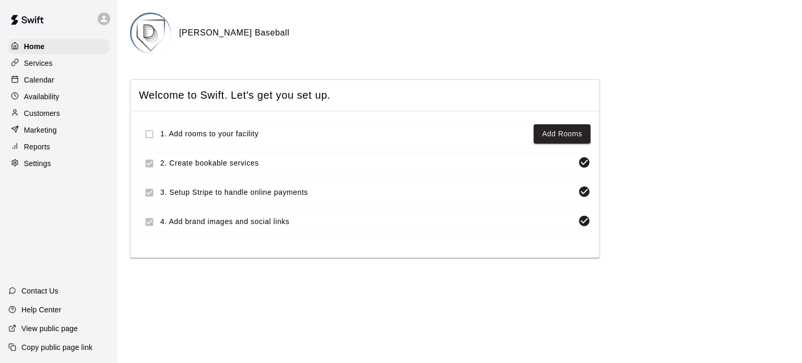  I want to click on div: Reports, so click(58, 147).